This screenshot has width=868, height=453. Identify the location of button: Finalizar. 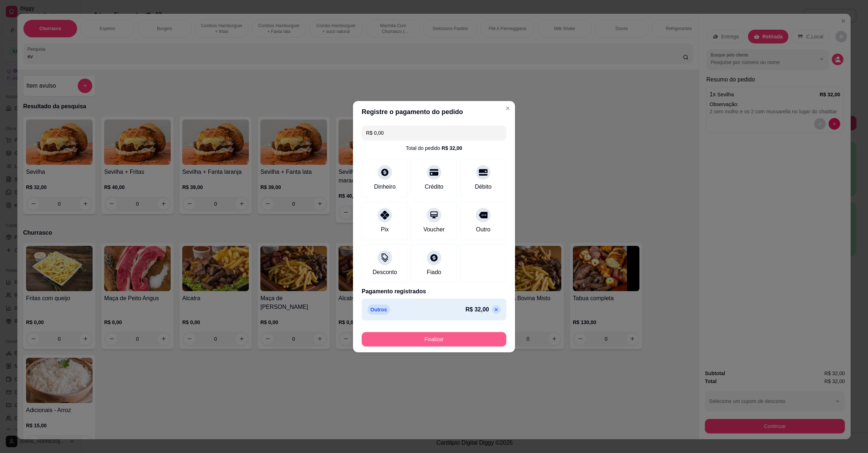
(434, 339).